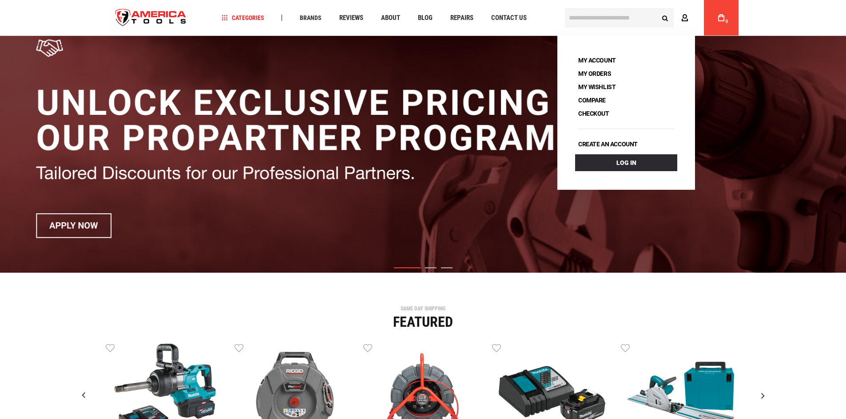 The image size is (846, 419). I want to click on a: My Orders, so click(594, 74).